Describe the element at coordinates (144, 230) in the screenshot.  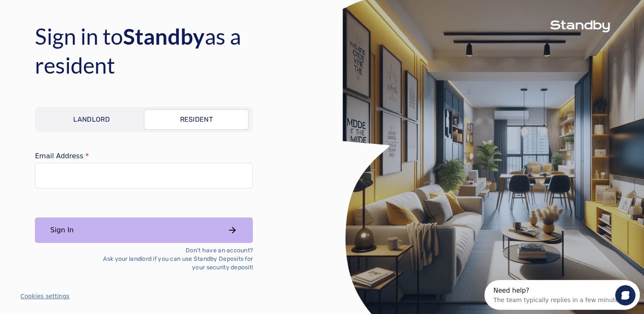
I see `button: Sign In` at that location.